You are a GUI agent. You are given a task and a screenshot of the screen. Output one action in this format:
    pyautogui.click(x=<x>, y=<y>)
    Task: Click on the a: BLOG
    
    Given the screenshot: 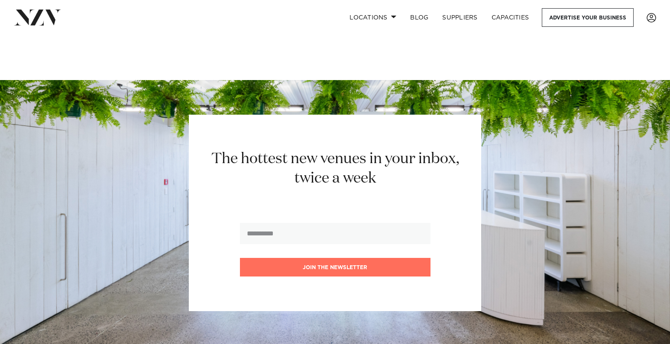 What is the action you would take?
    pyautogui.click(x=419, y=17)
    